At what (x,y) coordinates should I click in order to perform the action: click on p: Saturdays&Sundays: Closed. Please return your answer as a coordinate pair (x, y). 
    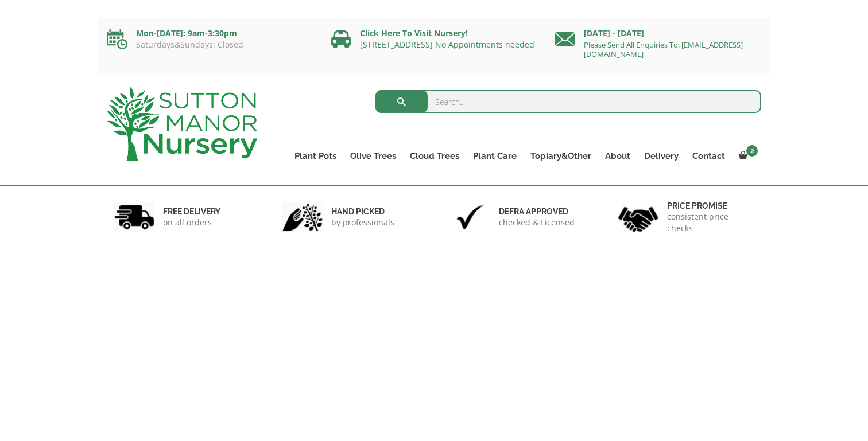
    Looking at the image, I should click on (210, 45).